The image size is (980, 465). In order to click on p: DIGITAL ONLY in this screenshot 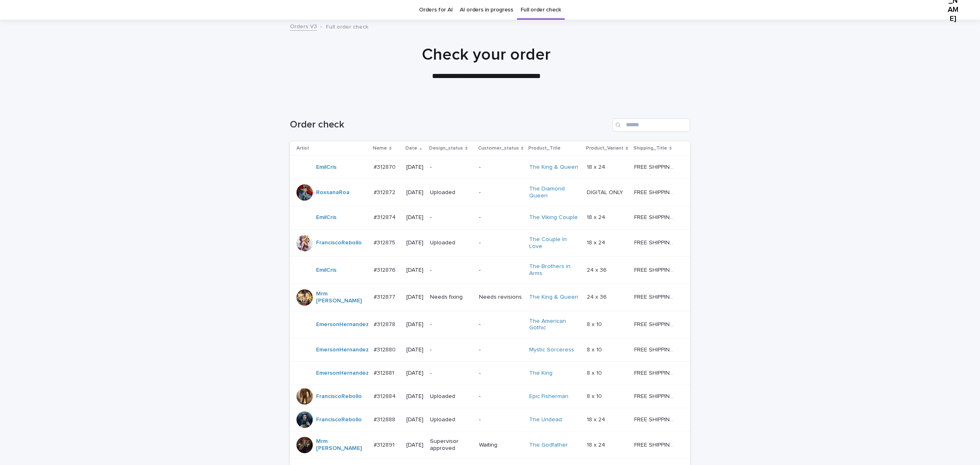, I will do `click(606, 192)`.